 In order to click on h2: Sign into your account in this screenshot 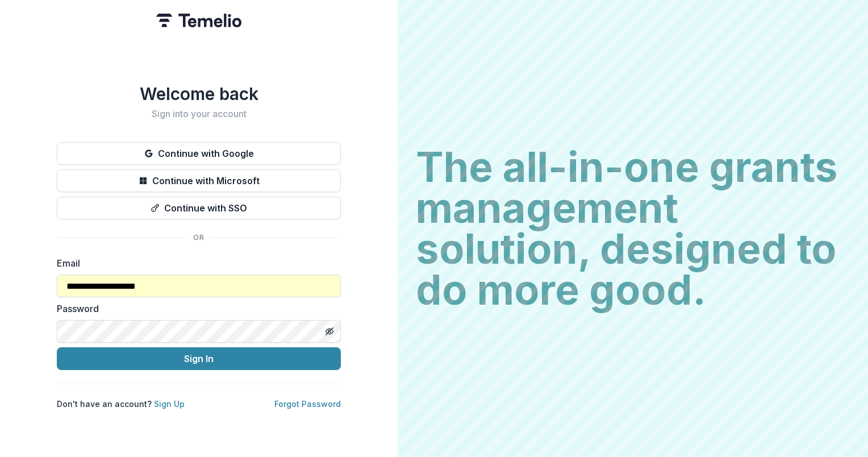, I will do `click(199, 114)`.